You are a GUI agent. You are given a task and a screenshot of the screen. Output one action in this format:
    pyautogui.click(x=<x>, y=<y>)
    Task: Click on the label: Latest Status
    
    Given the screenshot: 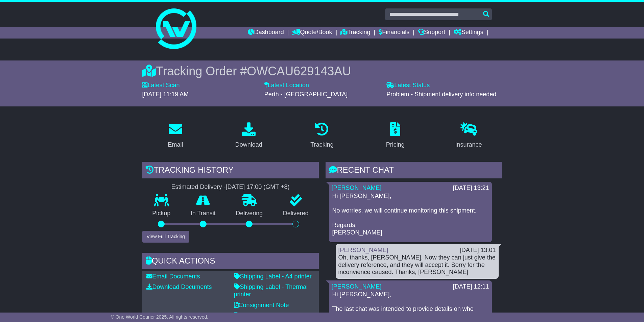 What is the action you would take?
    pyautogui.click(x=408, y=86)
    